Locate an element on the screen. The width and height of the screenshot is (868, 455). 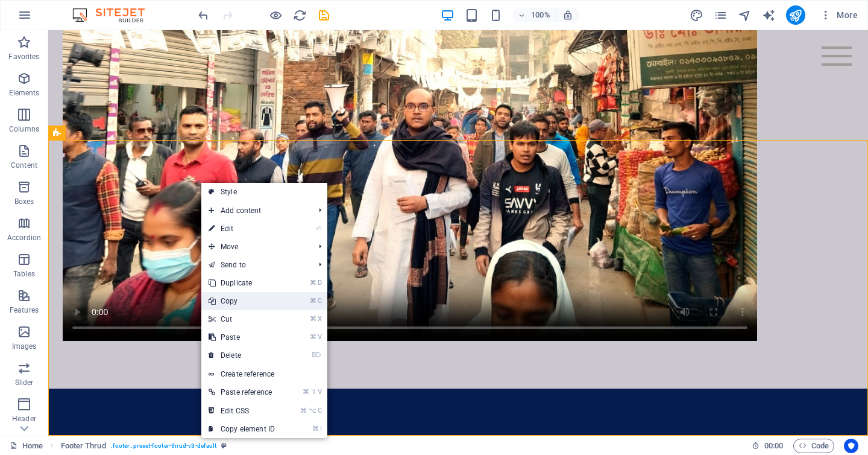
p: Boxes is located at coordinates (24, 202).